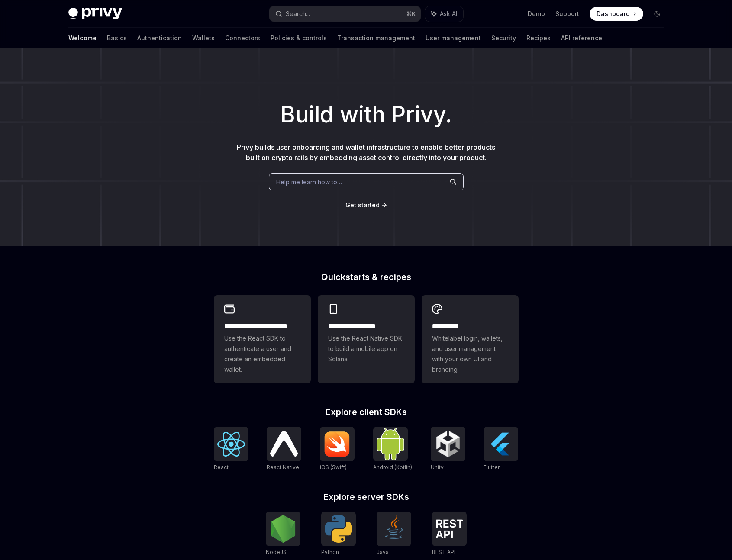  Describe the element at coordinates (362, 205) in the screenshot. I see `a: Get started` at that location.